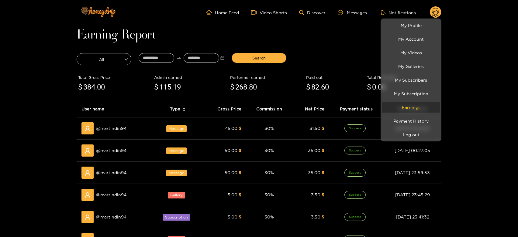 This screenshot has height=237, width=518. What do you see at coordinates (411, 135) in the screenshot?
I see `button: Log out` at bounding box center [411, 135].